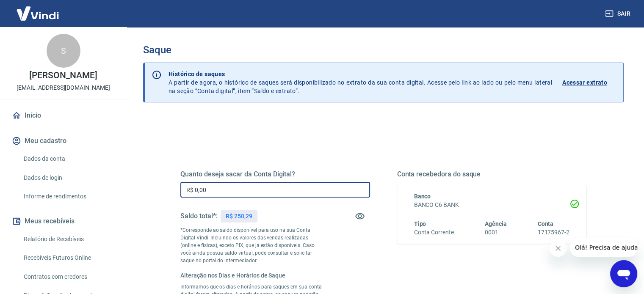 The height and width of the screenshot is (294, 644). What do you see at coordinates (434, 232) in the screenshot?
I see `h6: Conta Corrente` at bounding box center [434, 232].